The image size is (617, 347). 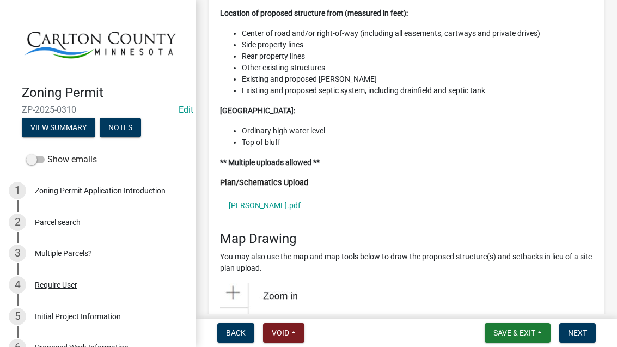 What do you see at coordinates (284, 333) in the screenshot?
I see `button: Void` at bounding box center [284, 333].